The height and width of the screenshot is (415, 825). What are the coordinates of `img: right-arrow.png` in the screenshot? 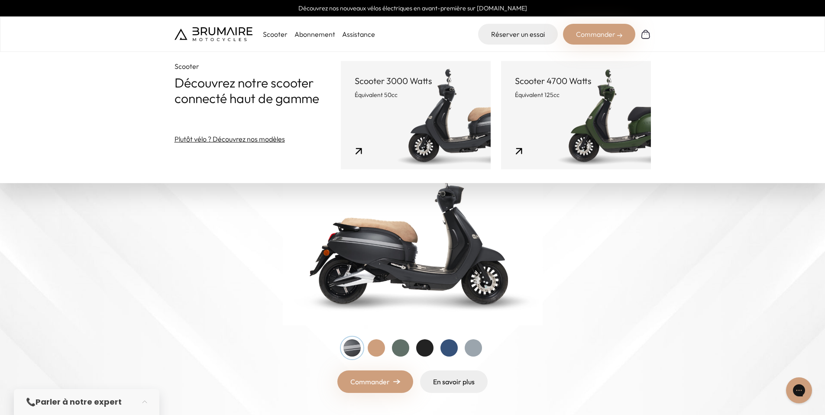 It's located at (397, 382).